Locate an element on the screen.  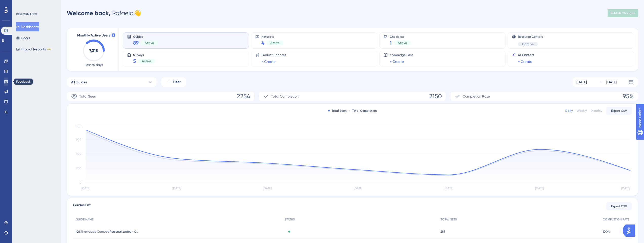
span: 2150 is located at coordinates (435, 96).